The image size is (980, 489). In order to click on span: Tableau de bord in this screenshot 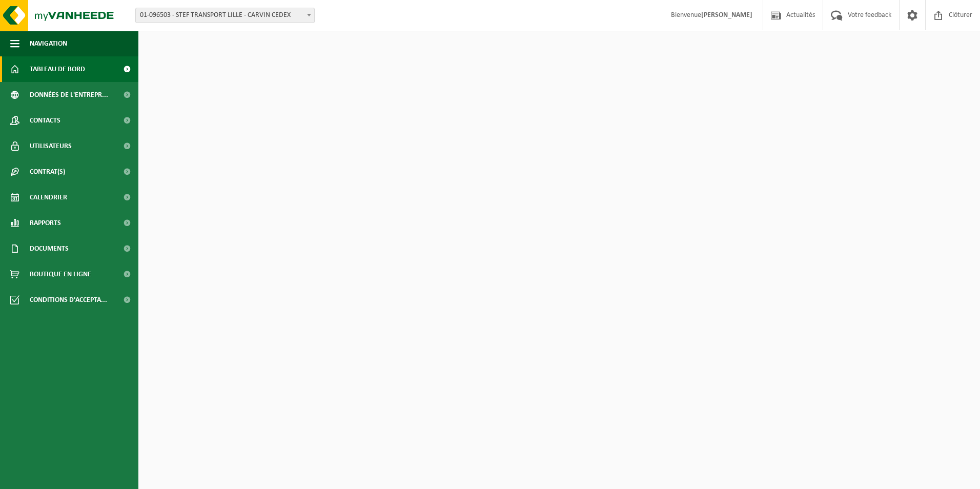, I will do `click(58, 70)`.